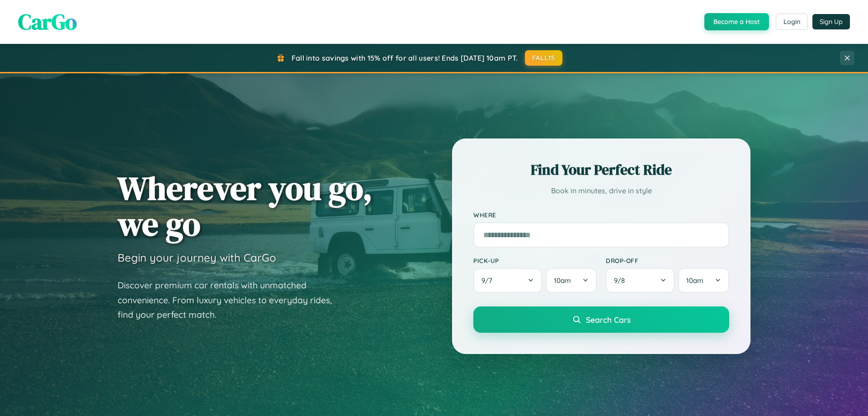 The image size is (868, 416). Describe the element at coordinates (601, 320) in the screenshot. I see `button: Search Cars` at that location.